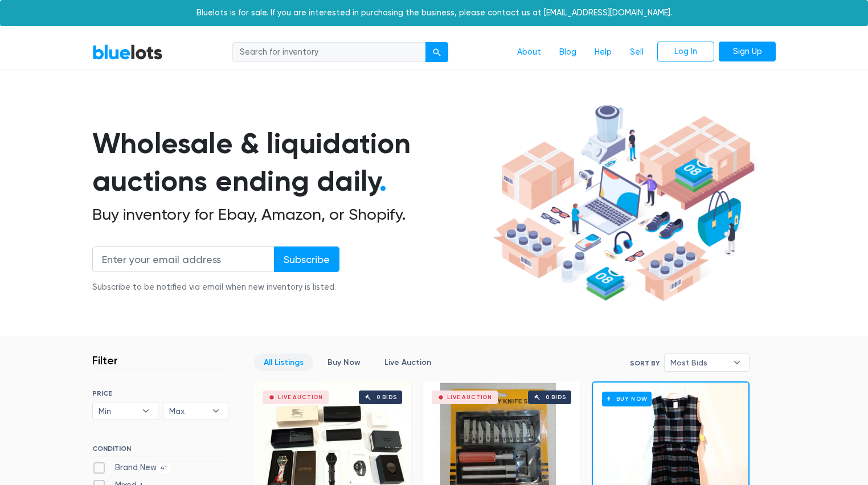  Describe the element at coordinates (748, 52) in the screenshot. I see `a: Sign Up` at that location.